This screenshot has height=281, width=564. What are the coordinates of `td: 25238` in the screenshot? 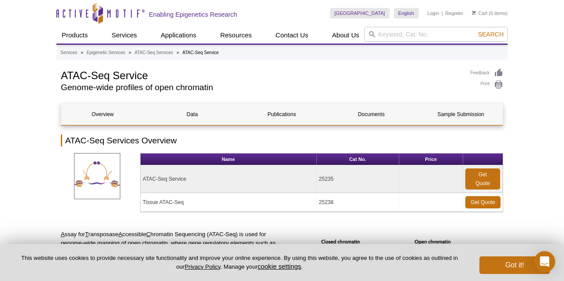 It's located at (358, 203).